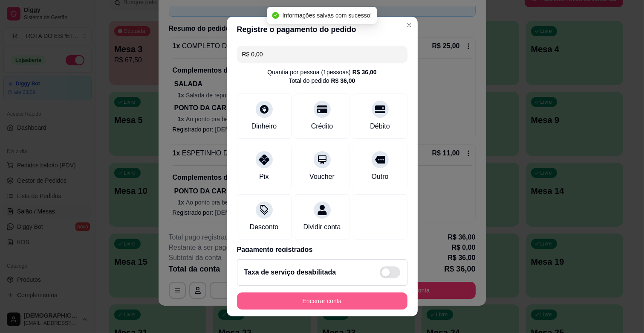 The image size is (644, 333). What do you see at coordinates (322, 227) in the screenshot?
I see `div: Dividir conta` at bounding box center [322, 227].